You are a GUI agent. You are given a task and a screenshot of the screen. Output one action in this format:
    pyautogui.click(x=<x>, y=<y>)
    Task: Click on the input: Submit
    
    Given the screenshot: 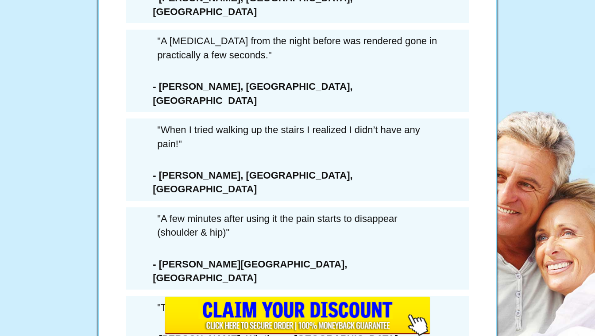 What is the action you would take?
    pyautogui.click(x=297, y=316)
    